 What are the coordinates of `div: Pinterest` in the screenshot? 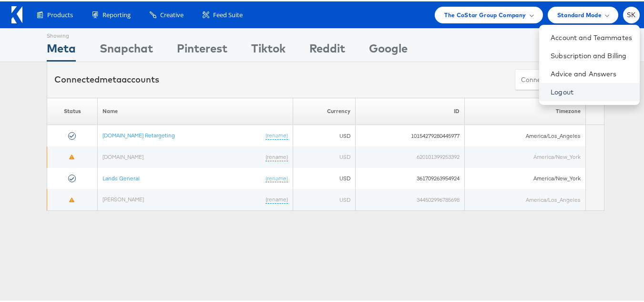 It's located at (202, 49).